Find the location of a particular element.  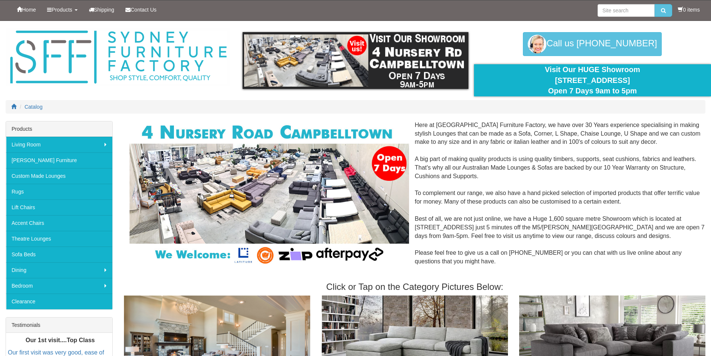

a: Living Room is located at coordinates (59, 144).